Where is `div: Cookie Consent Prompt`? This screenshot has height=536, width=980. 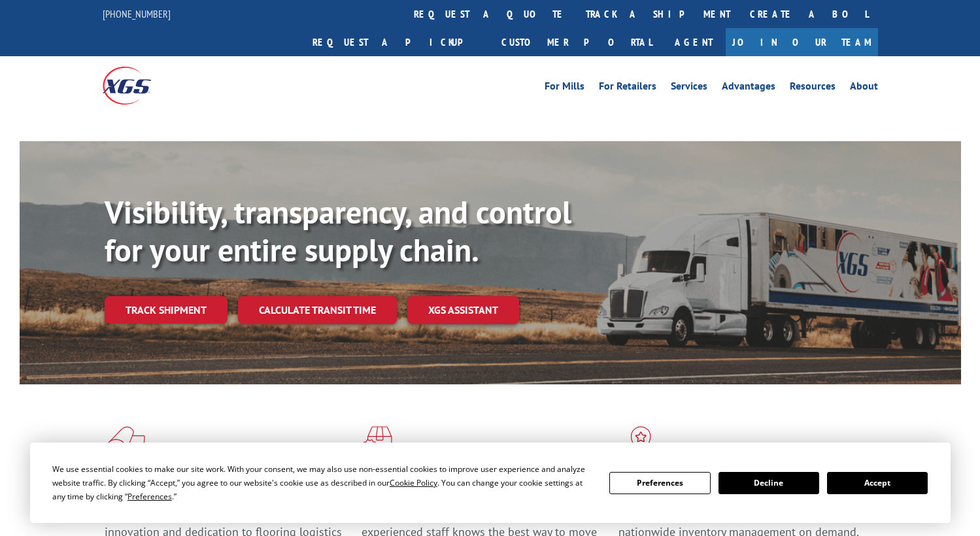 div: Cookie Consent Prompt is located at coordinates (490, 482).